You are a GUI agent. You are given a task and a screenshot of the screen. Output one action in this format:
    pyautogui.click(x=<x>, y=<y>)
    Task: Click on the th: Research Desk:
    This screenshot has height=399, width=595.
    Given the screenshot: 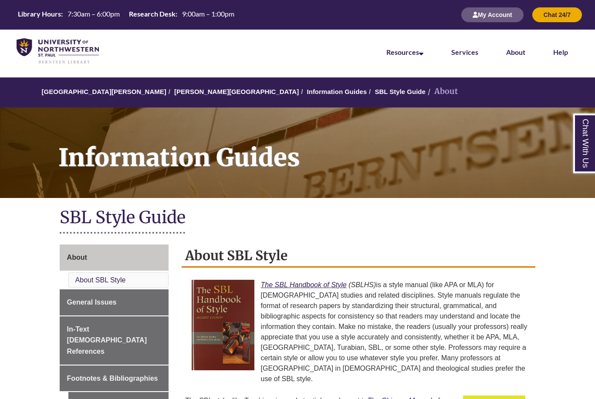 What is the action you would take?
    pyautogui.click(x=152, y=14)
    